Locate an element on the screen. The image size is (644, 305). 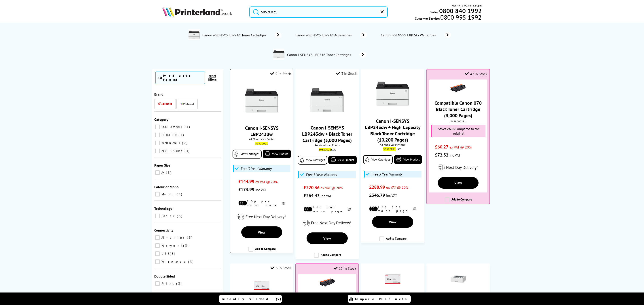
span: CONSUMABLE is located at coordinates (172, 127).